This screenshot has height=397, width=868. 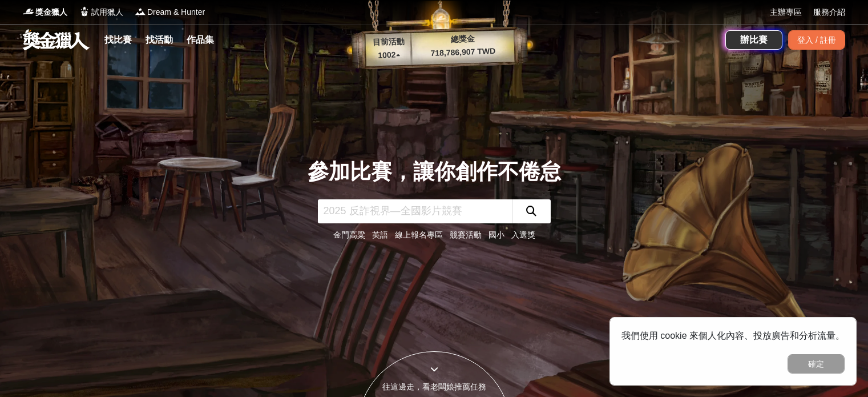 I want to click on p: 目前活動, so click(x=388, y=42).